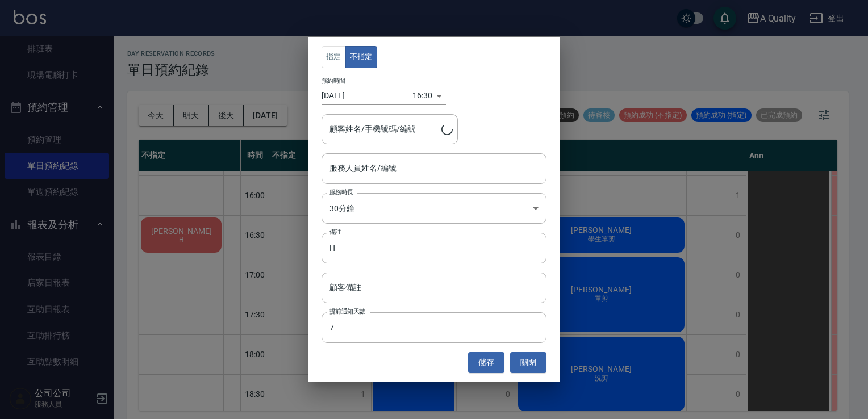  Describe the element at coordinates (528, 362) in the screenshot. I see `button: 關閉` at that location.